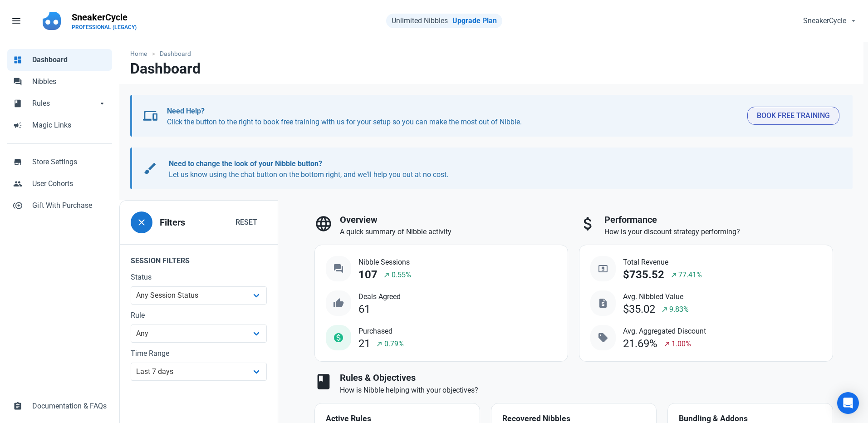 The width and height of the screenshot is (868, 423). I want to click on span: 77.41%, so click(690, 275).